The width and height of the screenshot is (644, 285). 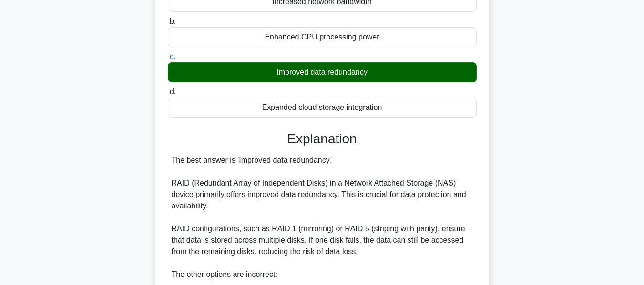 What do you see at coordinates (322, 139) in the screenshot?
I see `h3: Explanation` at bounding box center [322, 139].